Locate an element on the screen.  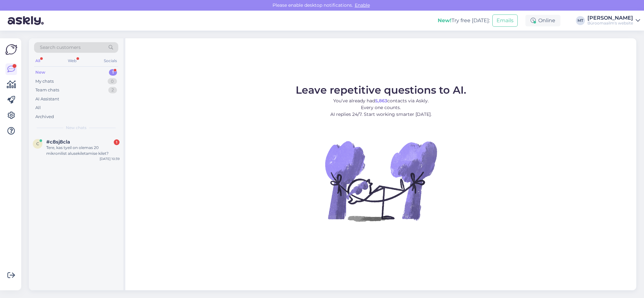
div: Web is located at coordinates (72, 61).